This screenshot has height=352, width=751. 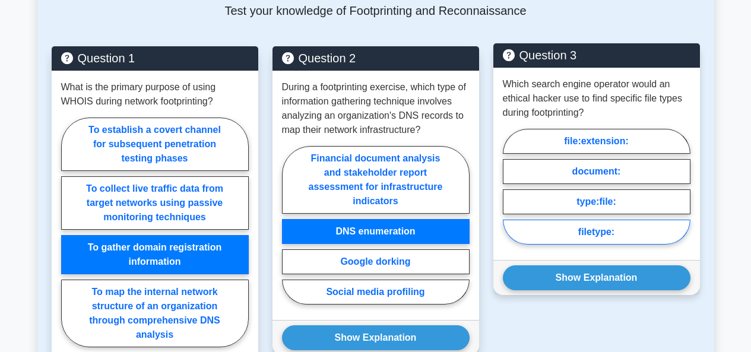 What do you see at coordinates (155, 94) in the screenshot?
I see `p: What is the primary purpose of using WHOIS during network footprinting?` at bounding box center [155, 94].